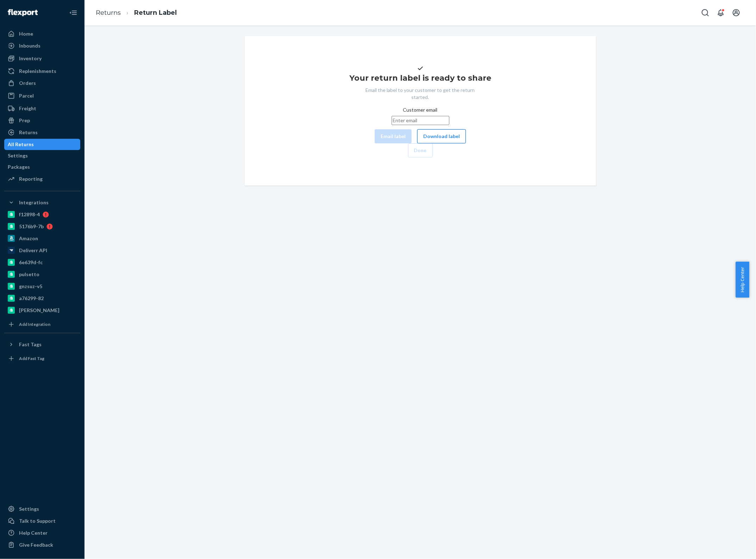  Describe the element at coordinates (30, 262) in the screenshot. I see `div: 6e639d-fc` at that location.